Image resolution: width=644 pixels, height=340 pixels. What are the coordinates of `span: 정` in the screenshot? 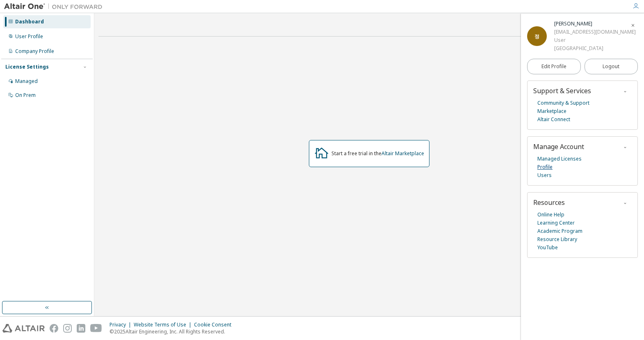 It's located at (537, 36).